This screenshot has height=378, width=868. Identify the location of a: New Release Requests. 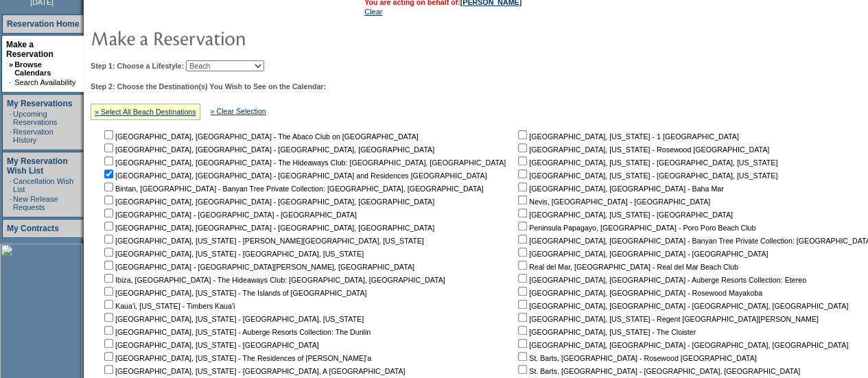
(35, 203).